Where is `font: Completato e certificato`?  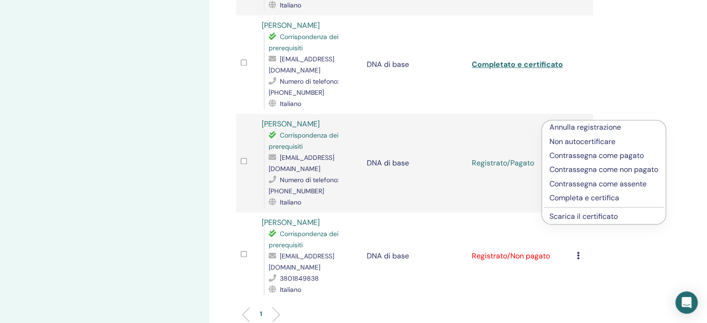 font: Completato e certificato is located at coordinates (517, 64).